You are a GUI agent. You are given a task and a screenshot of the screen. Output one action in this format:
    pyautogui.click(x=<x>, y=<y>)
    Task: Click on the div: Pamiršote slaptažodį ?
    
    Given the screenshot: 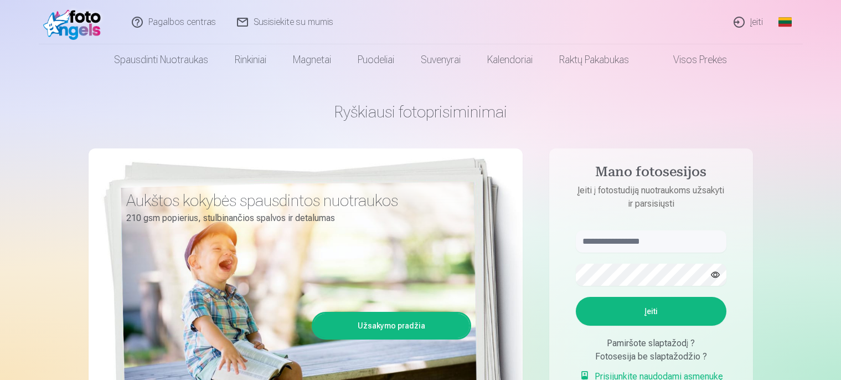 What is the action you would take?
    pyautogui.click(x=651, y=343)
    